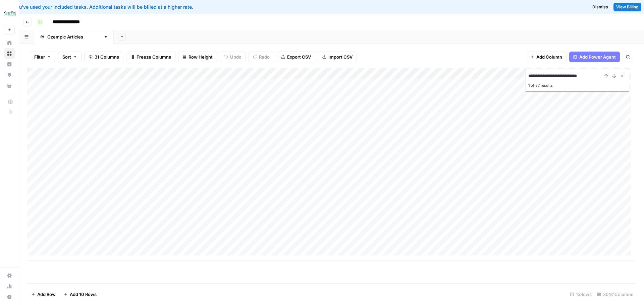 The height and width of the screenshot is (305, 644). What do you see at coordinates (261, 57) in the screenshot?
I see `button: Redo` at bounding box center [261, 57].